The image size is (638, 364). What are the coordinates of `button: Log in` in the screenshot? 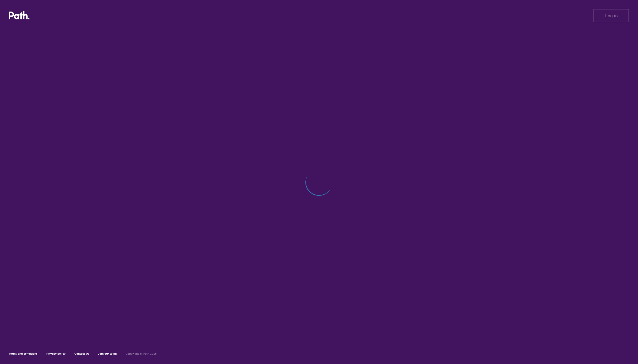 It's located at (611, 15).